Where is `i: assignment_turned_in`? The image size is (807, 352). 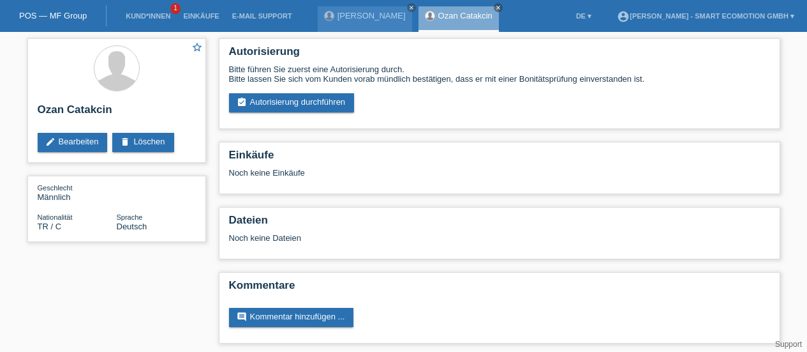 i: assignment_turned_in is located at coordinates (242, 102).